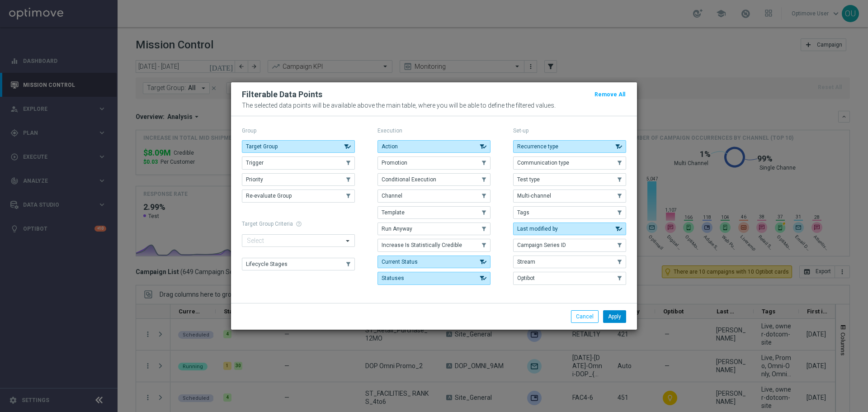 Image resolution: width=868 pixels, height=412 pixels. I want to click on span: Current Status, so click(400, 262).